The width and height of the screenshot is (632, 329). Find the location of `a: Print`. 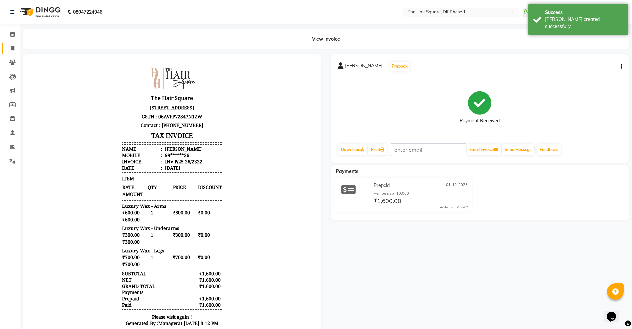

a: Print is located at coordinates (378, 150).